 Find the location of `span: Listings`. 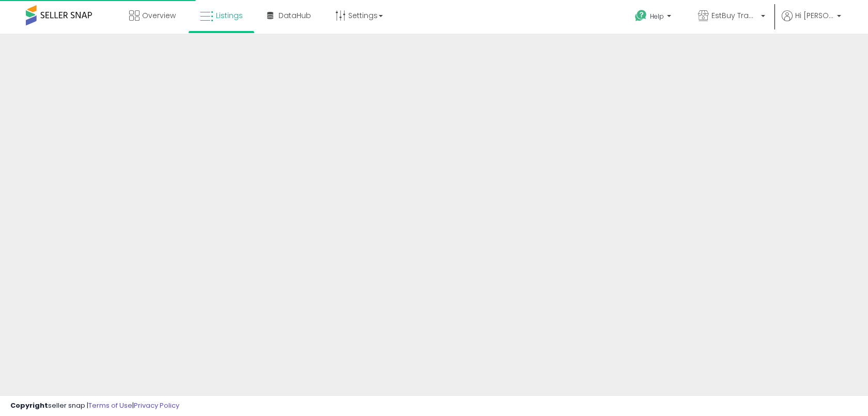

span: Listings is located at coordinates (230, 16).